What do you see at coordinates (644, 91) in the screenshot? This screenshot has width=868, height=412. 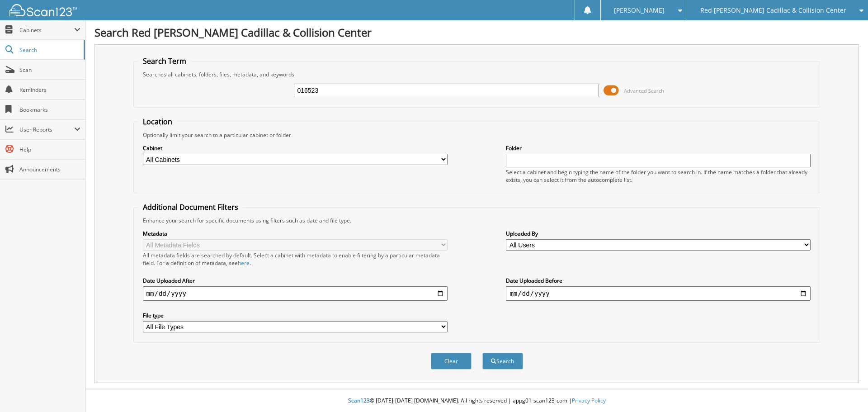 I see `span: Advanced Search` at bounding box center [644, 91].